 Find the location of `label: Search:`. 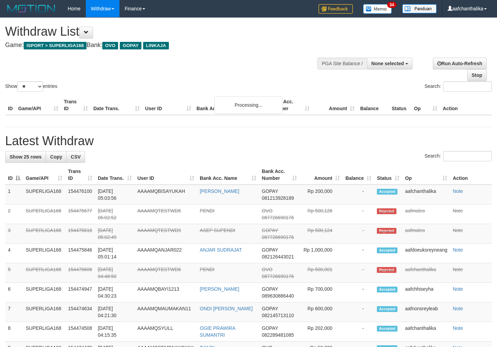

label: Search: is located at coordinates (458, 156).